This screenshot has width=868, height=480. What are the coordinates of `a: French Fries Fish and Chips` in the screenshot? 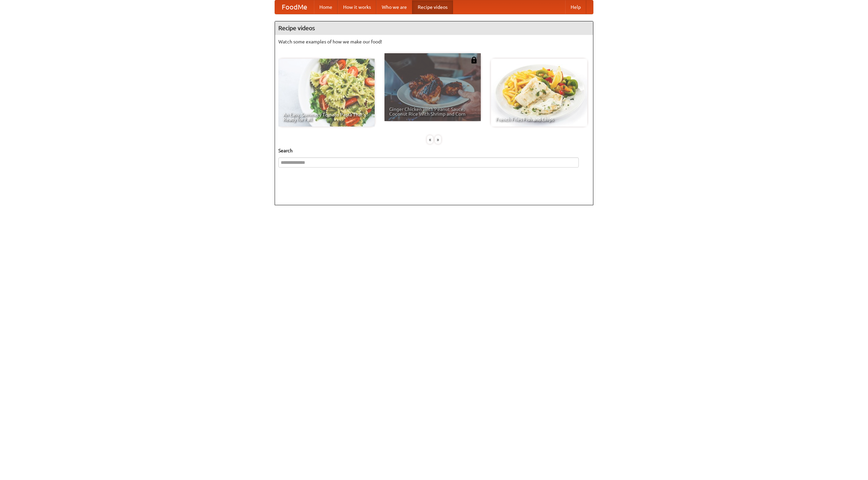 It's located at (539, 93).